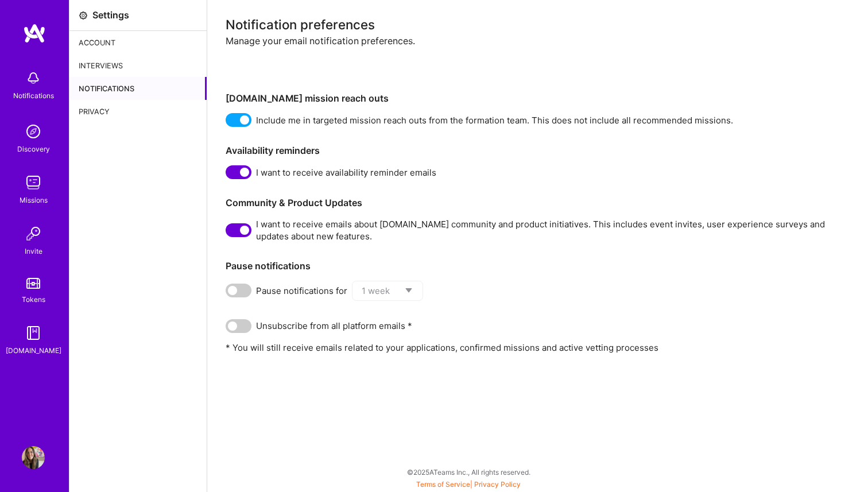 The image size is (868, 492). I want to click on div: Notification preferences, so click(537, 24).